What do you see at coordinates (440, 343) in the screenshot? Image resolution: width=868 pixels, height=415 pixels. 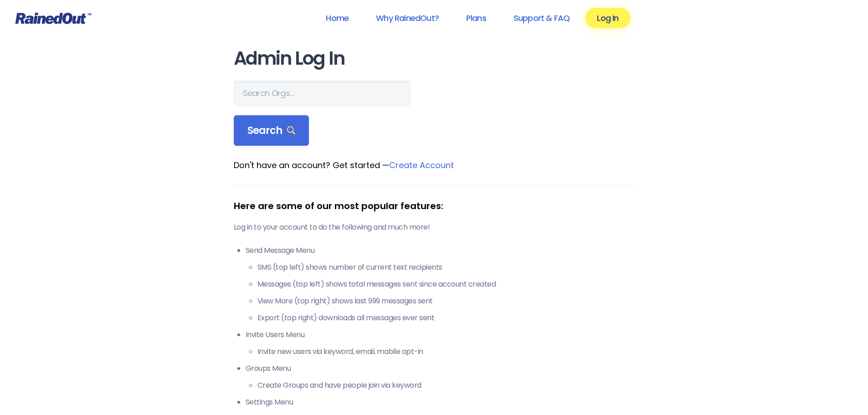 I see `li: Invite Users Menu` at bounding box center [440, 343].